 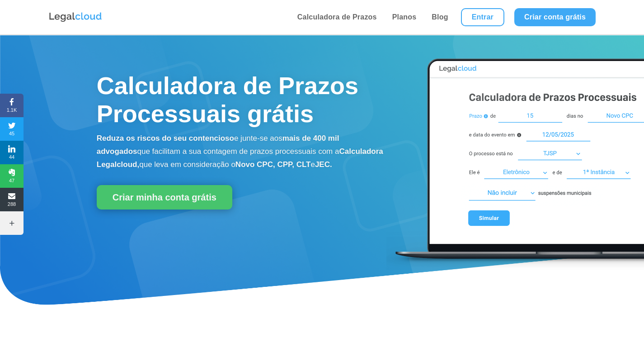 I want to click on b: Reduza os riscos do seu contencioso, so click(x=166, y=138).